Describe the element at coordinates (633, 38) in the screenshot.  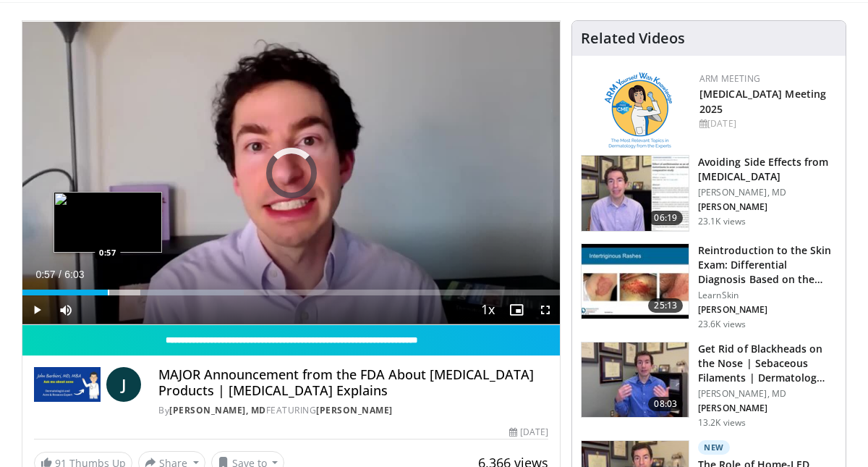
I see `h4: Related Videos` at that location.